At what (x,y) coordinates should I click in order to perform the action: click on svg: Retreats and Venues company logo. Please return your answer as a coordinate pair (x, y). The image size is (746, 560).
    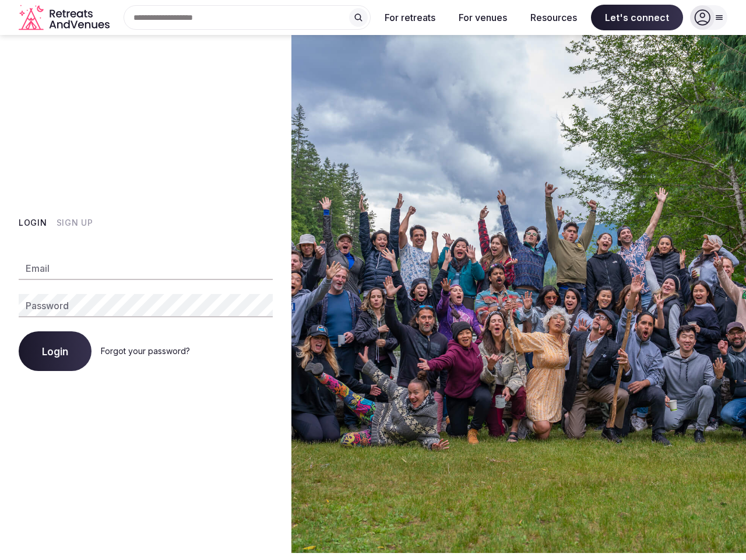
    Looking at the image, I should click on (65, 17).